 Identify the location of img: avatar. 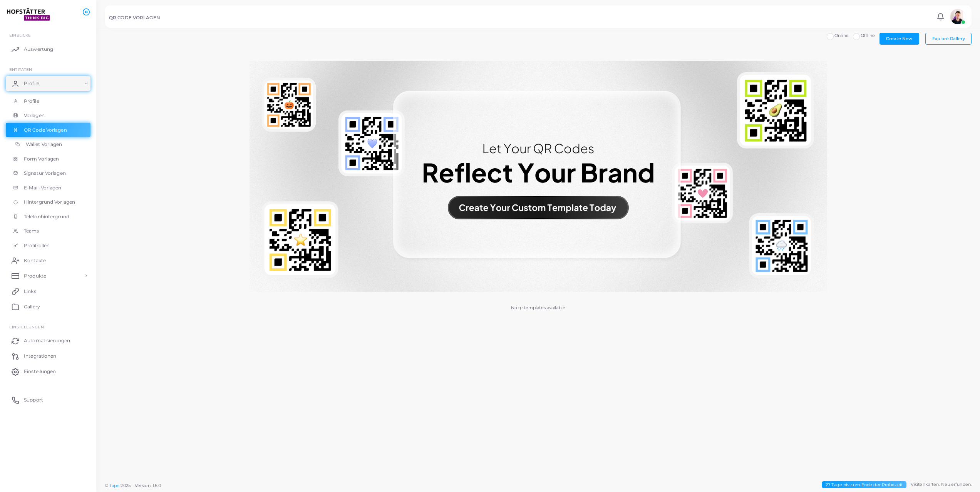
(958, 17).